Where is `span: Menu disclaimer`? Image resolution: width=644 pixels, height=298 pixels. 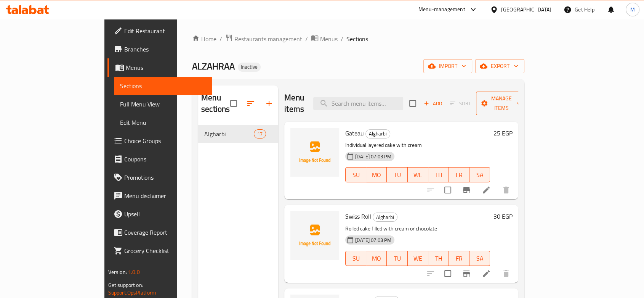 span: Menu disclaimer is located at coordinates (165, 196).